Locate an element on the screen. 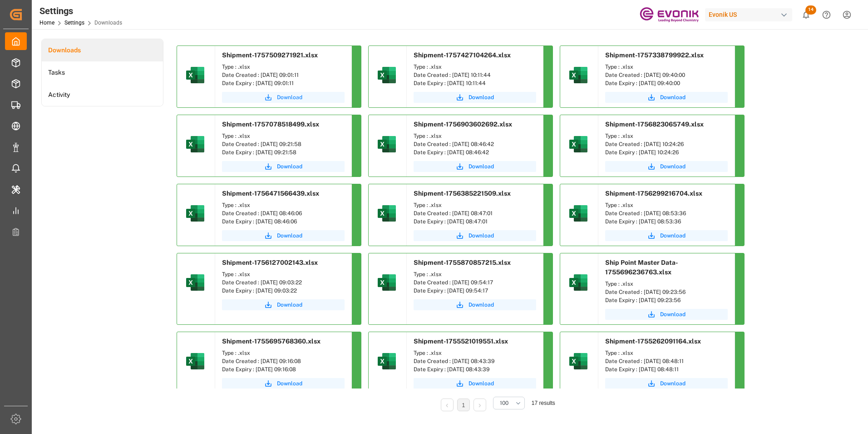  span: Shipment-1755870857215.xlsx is located at coordinates (462, 262).